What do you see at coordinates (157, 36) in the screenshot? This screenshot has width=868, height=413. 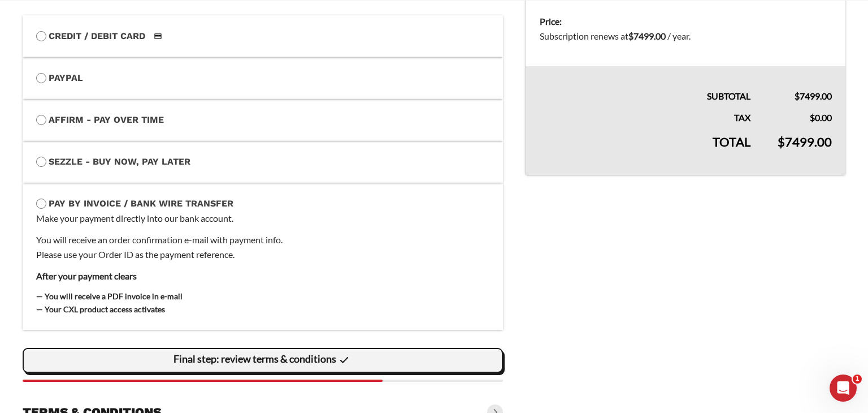 I see `img: Credit / Debit Card` at bounding box center [157, 36].